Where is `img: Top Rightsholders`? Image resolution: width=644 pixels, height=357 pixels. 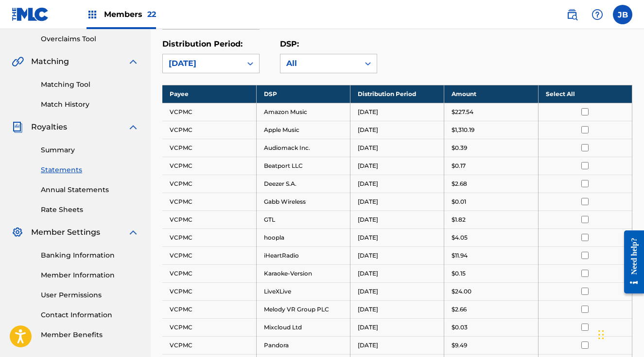
img: Top Rightsholders is located at coordinates (92, 15).